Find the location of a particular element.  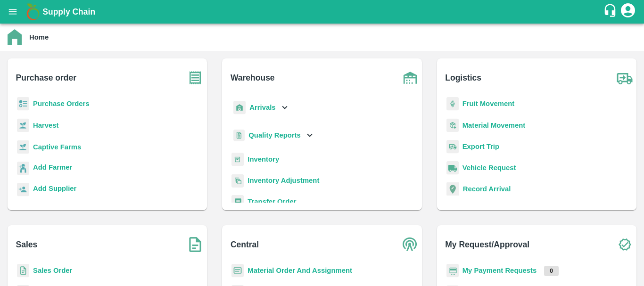

b: Export Trip is located at coordinates (481, 146).